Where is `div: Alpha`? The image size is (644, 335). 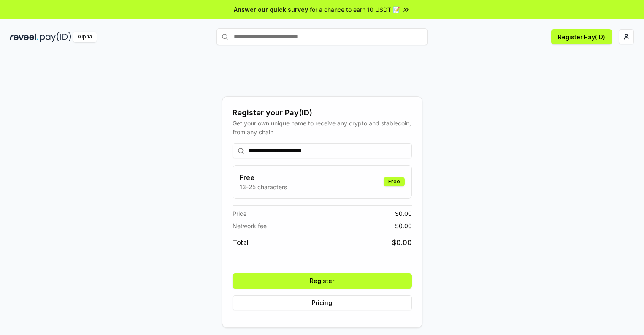
div: Alpha is located at coordinates (85, 37).